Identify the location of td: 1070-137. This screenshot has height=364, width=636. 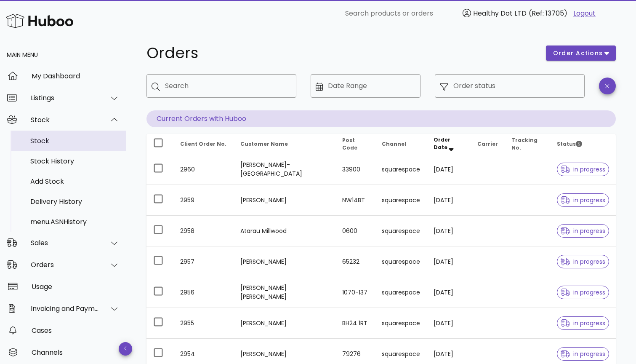
(355, 292).